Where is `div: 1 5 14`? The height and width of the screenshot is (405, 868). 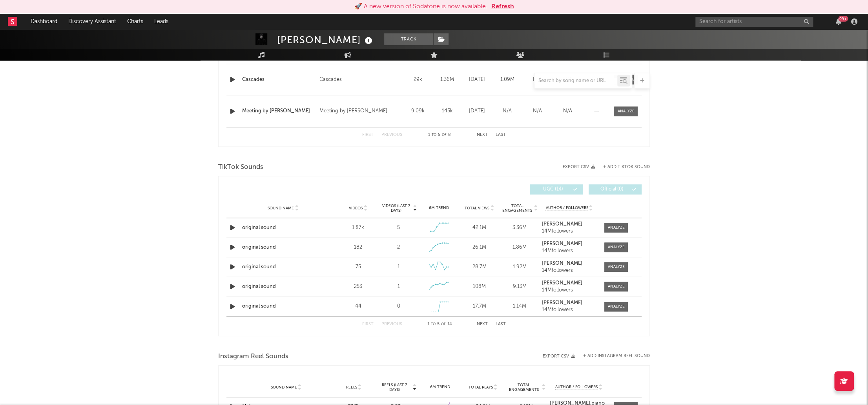
div: 1 5 14 is located at coordinates (440, 325).